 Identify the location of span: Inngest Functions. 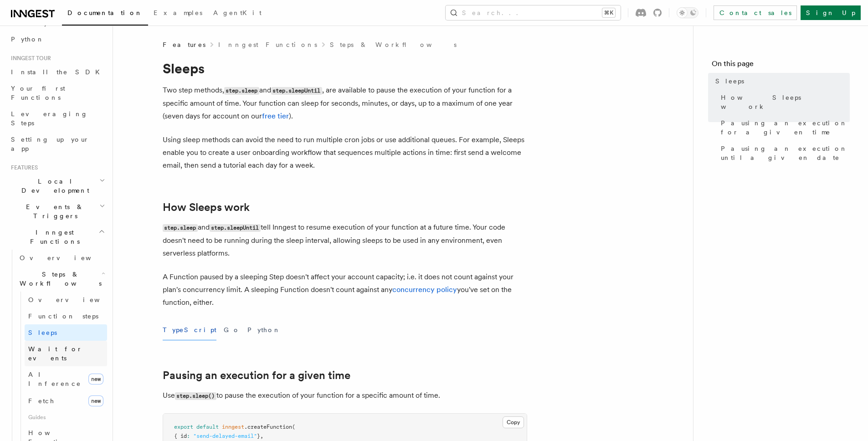
(53, 237).